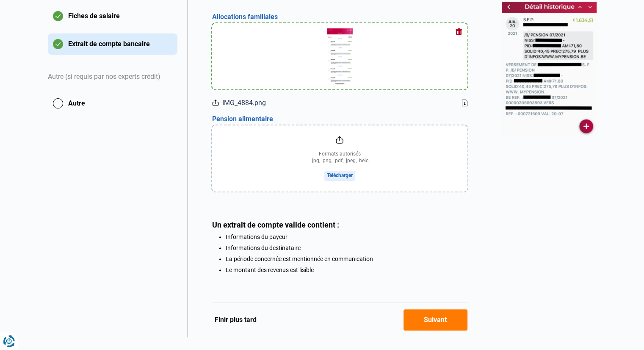 Image resolution: width=644 pixels, height=350 pixels. I want to click on button: Suivant, so click(435, 320).